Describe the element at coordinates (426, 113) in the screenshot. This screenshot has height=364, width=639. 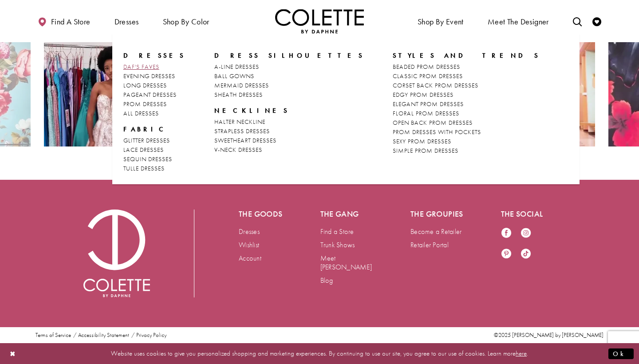
I see `span: FLORAL PROM DRESSES` at that location.